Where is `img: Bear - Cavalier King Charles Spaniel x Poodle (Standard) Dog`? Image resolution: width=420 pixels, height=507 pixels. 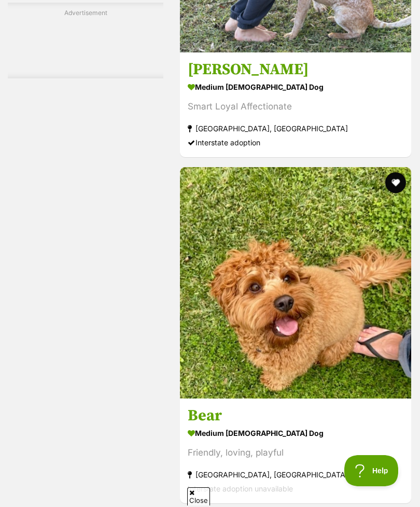
img: Bear - Cavalier King Charles Spaniel x Poodle (Standard) Dog is located at coordinates (295, 283).